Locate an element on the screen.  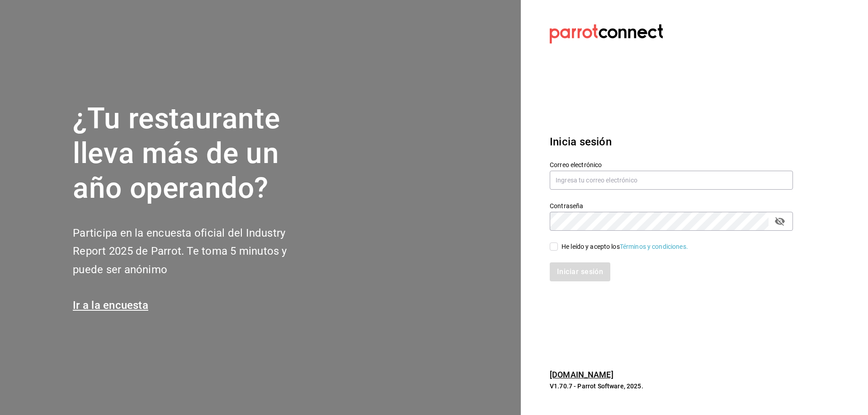
button: passwordField is located at coordinates (780, 222).